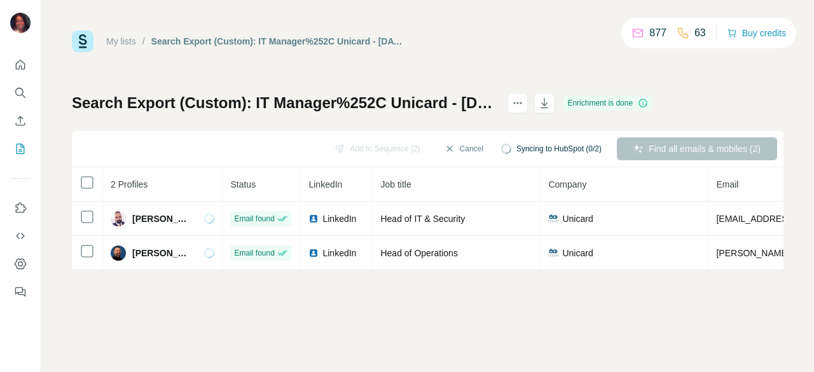  What do you see at coordinates (419, 253) in the screenshot?
I see `span: Head of Operations` at bounding box center [419, 253].